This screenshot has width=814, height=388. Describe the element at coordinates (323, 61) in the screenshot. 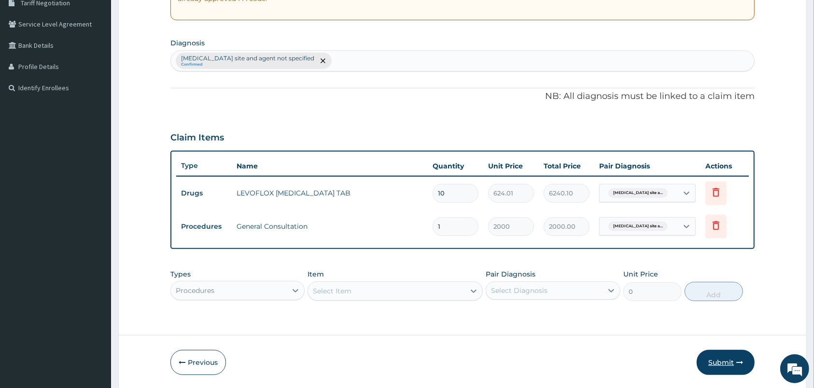

I see `span: remove selection option` at that location.